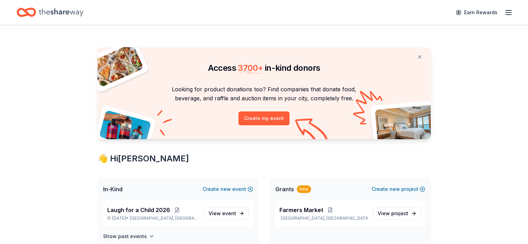  Describe the element at coordinates (301, 210) in the screenshot. I see `span: Farmers Market` at that location.